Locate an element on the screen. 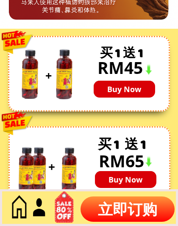 This screenshot has width=178, height=226. h3: RM65 is located at coordinates (122, 161).